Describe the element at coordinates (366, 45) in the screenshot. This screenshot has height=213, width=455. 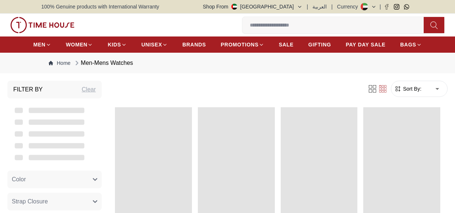
I see `a: PAY DAY SALE` at that location.